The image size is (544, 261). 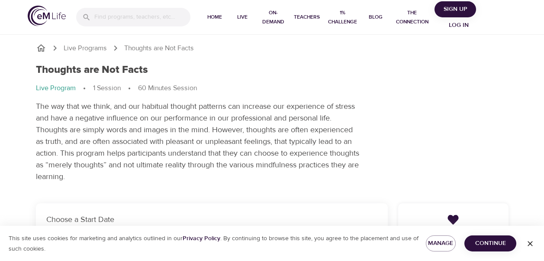 I want to click on span: Manage, so click(x=441, y=243).